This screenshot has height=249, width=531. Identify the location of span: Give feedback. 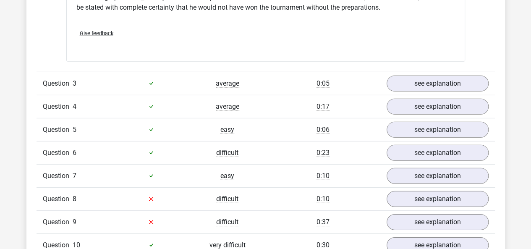
(97, 33).